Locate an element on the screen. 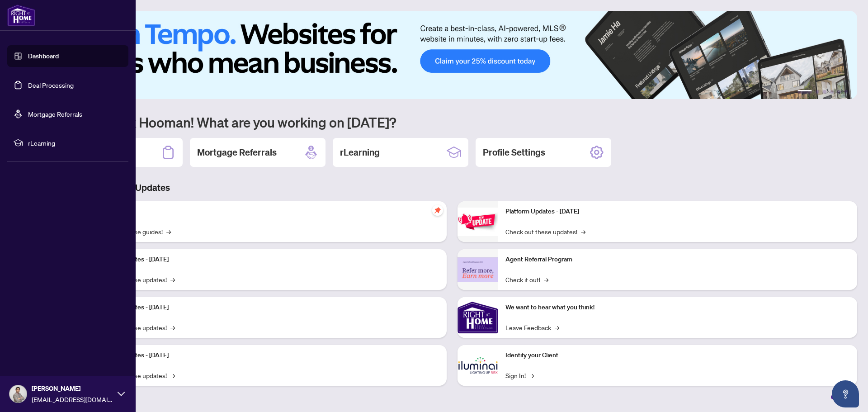  h2: rLearning is located at coordinates (360, 152).